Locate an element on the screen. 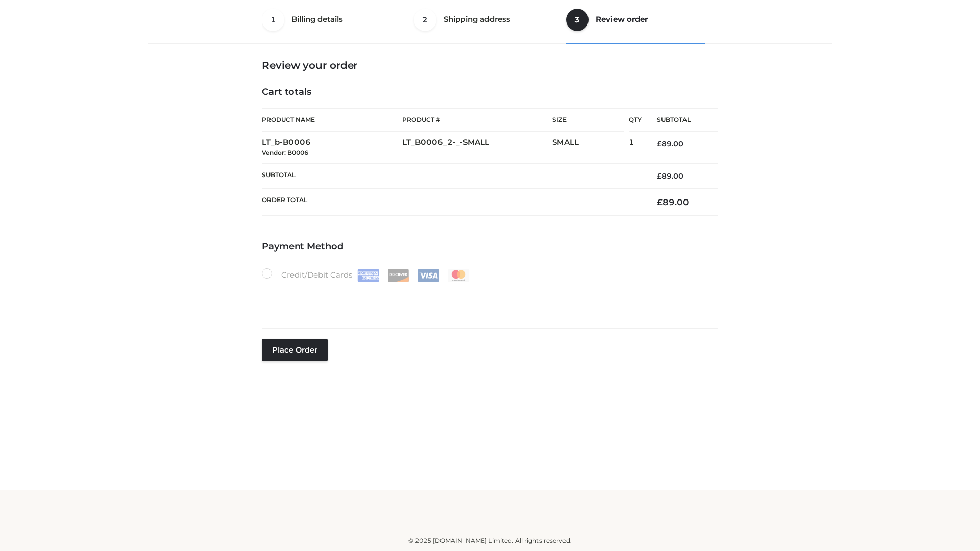 The height and width of the screenshot is (551, 980). td: LT_b-B0006 is located at coordinates (332, 147).